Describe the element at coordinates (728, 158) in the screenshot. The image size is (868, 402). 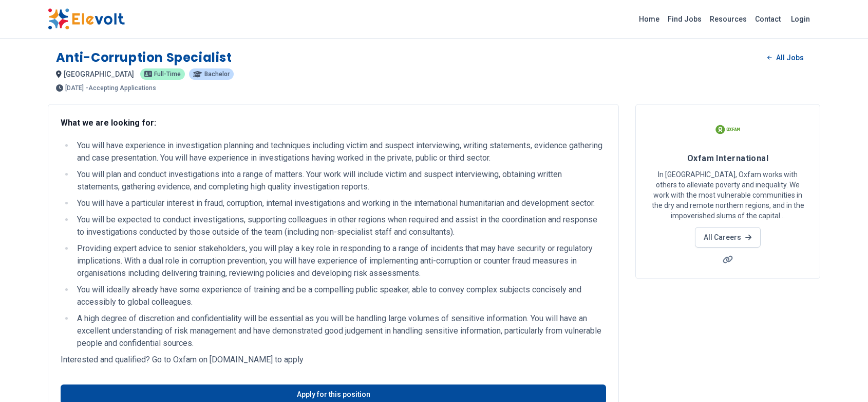
I see `span: Oxfam International` at that location.